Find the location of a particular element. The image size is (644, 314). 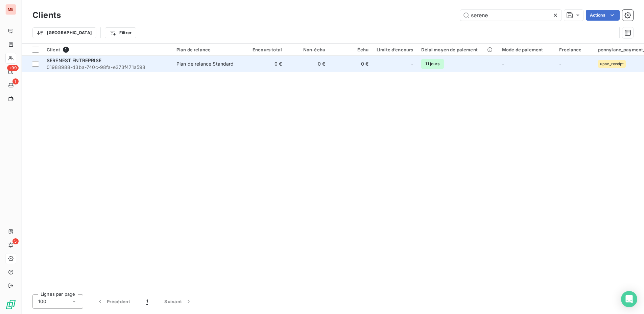

img: Logo LeanPay is located at coordinates (10, 305).